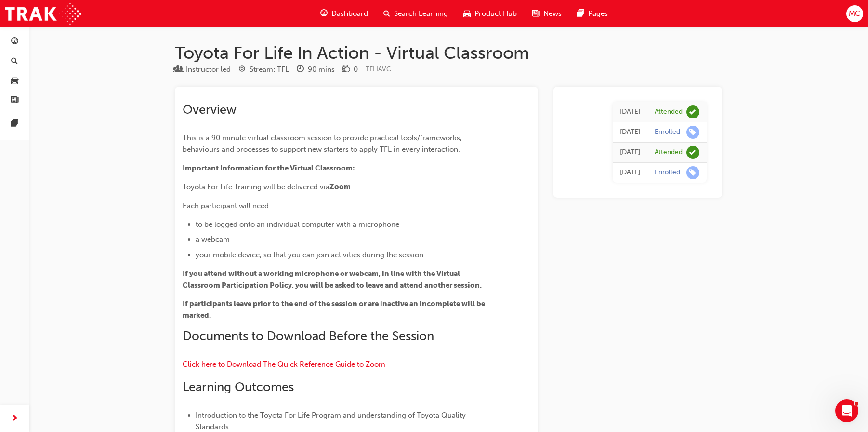 The width and height of the screenshot is (868, 432). I want to click on span: Toyota For Life Training will be delivered via, so click(256, 187).